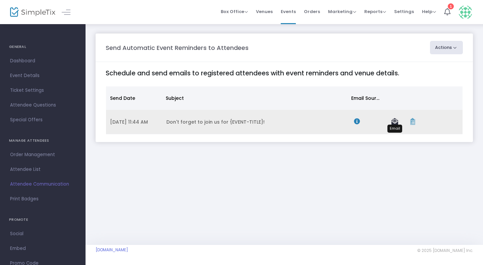 The height and width of the screenshot is (265, 483). I want to click on span: Event Details, so click(43, 76).